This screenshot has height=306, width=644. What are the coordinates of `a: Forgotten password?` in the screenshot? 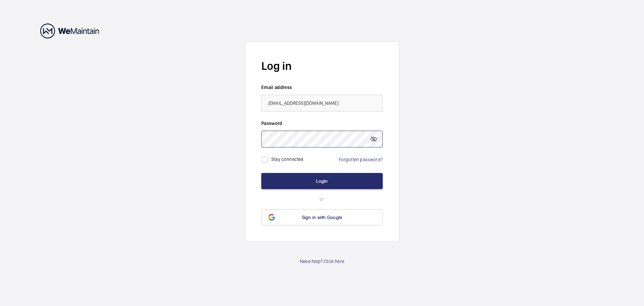 It's located at (360, 160).